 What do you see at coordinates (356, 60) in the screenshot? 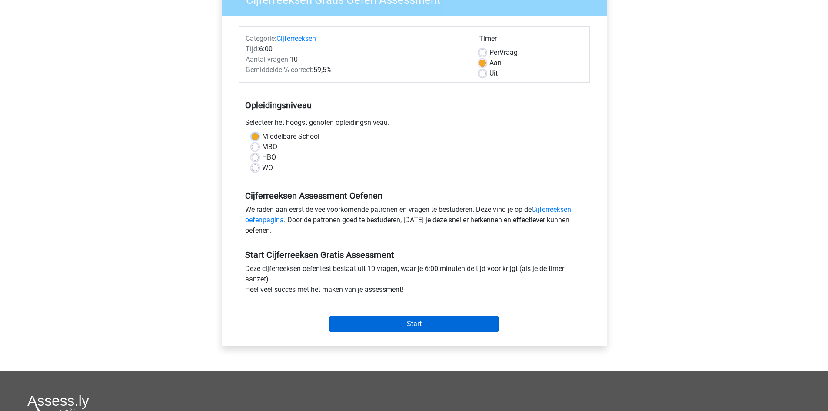
I see `div: 10` at bounding box center [356, 60].